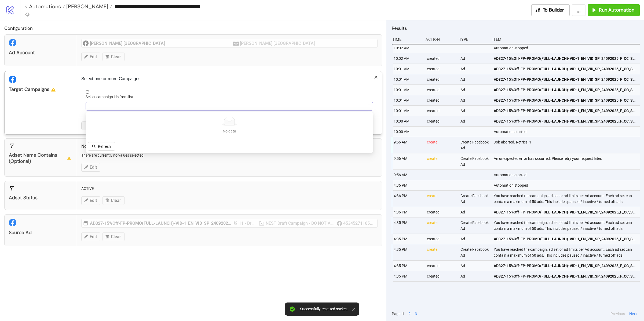 The height and width of the screenshot is (321, 644). Describe the element at coordinates (94, 147) in the screenshot. I see `span: search` at that location.